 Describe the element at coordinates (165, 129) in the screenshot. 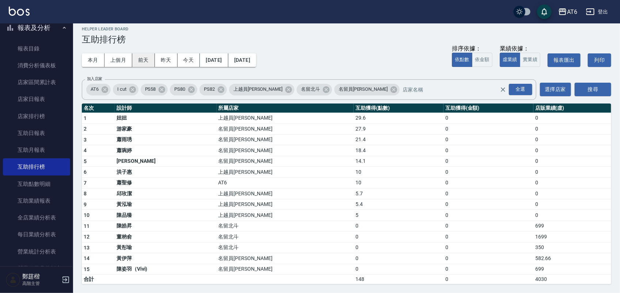

I see `td: 游家豪` at that location.